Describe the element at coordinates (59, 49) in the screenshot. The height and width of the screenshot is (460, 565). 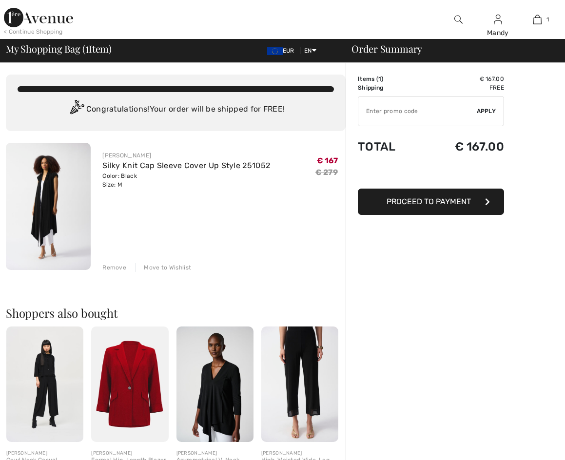
I see `span: My Shopping Bag ( Item)` at that location.